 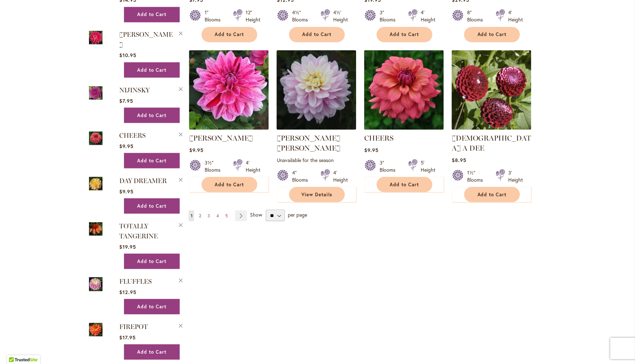 What do you see at coordinates (208, 216) in the screenshot?
I see `a: 3` at bounding box center [208, 216].